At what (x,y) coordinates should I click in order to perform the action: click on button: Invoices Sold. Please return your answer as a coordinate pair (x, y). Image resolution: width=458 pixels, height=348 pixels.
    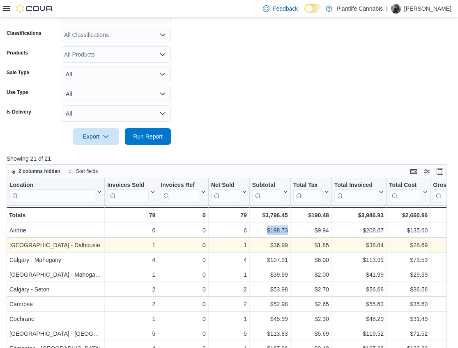
    Looking at the image, I should click on (131, 192).